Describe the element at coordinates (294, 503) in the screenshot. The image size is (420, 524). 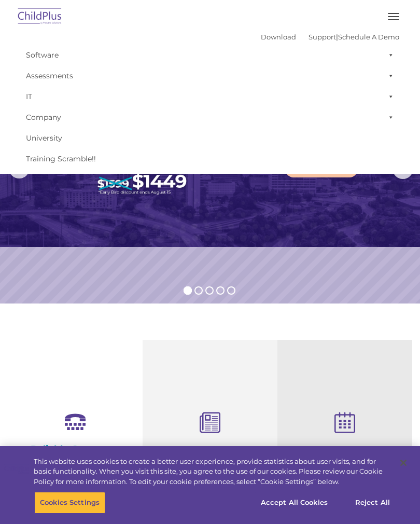
I see `button: Accept All Cookies` at that location.